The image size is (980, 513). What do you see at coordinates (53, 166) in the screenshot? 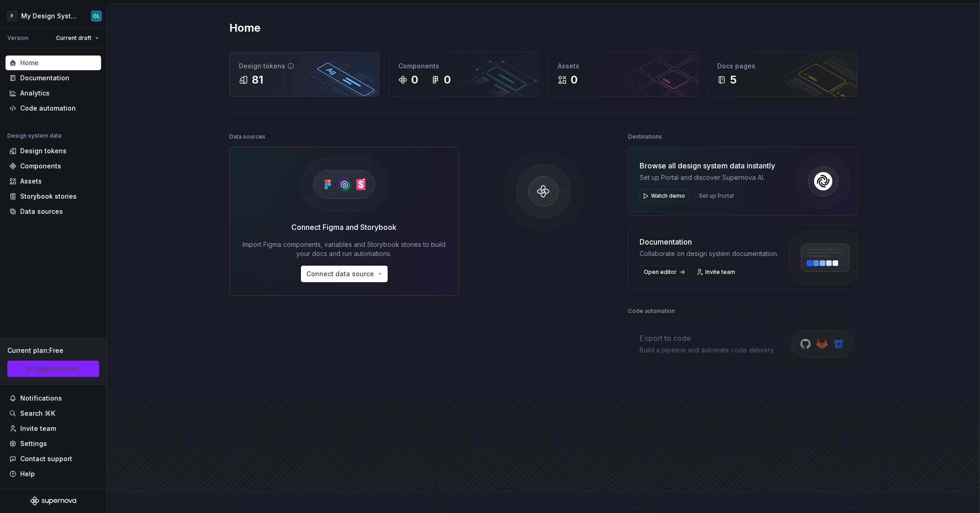
I see `a: Components` at bounding box center [53, 166].